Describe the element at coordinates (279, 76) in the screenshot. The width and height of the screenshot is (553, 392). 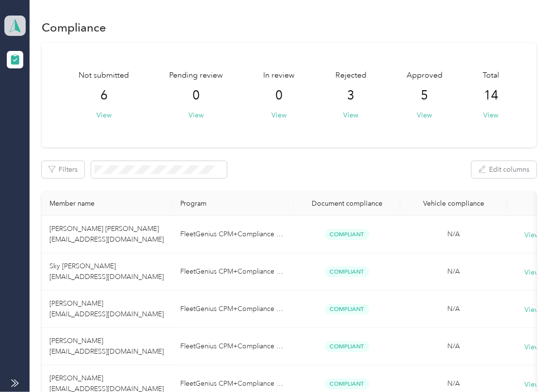
I see `span: In review` at that location.